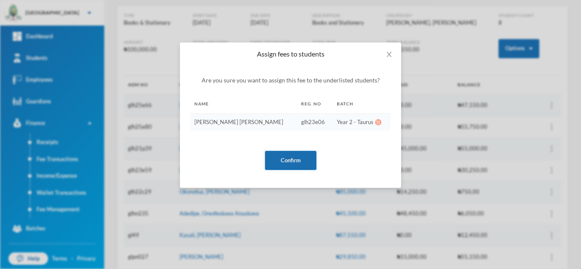 The height and width of the screenshot is (269, 581). I want to click on th: Reg. No, so click(314, 104).